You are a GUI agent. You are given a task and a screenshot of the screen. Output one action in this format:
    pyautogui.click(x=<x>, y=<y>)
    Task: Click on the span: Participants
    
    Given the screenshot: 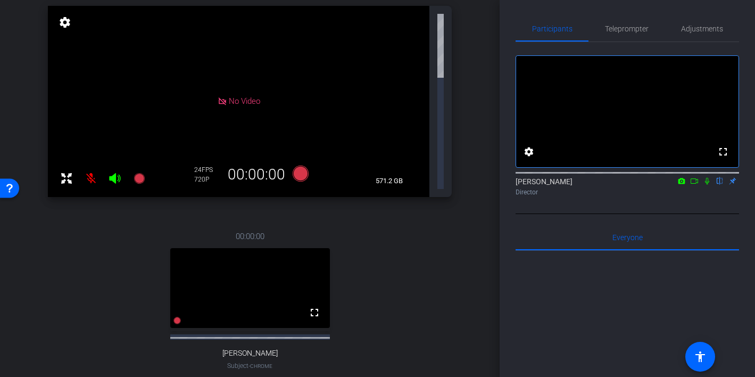 What is the action you would take?
    pyautogui.click(x=552, y=29)
    